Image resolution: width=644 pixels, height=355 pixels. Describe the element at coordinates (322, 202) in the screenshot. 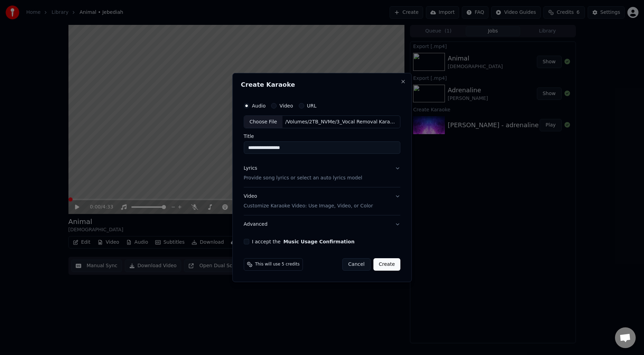

I see `button: VideoCustomize Karaoke Video: Use Image, Video, or Color` at that location.